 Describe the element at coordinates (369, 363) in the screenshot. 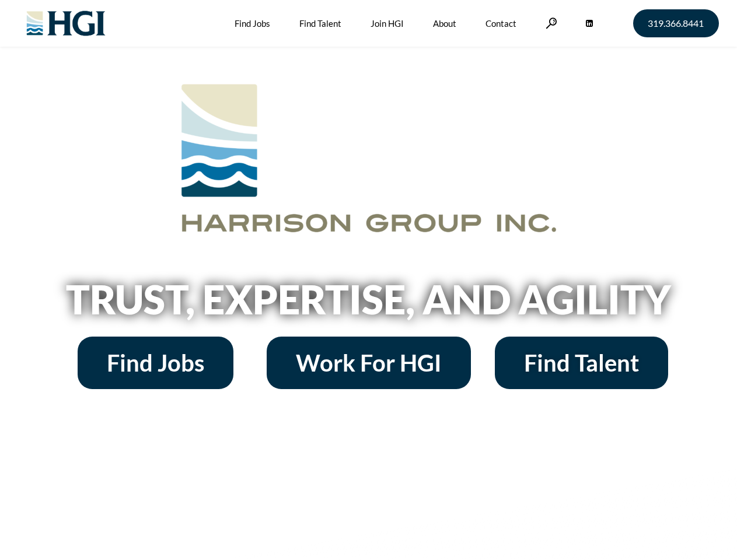

I see `a: Work For HGI` at that location.